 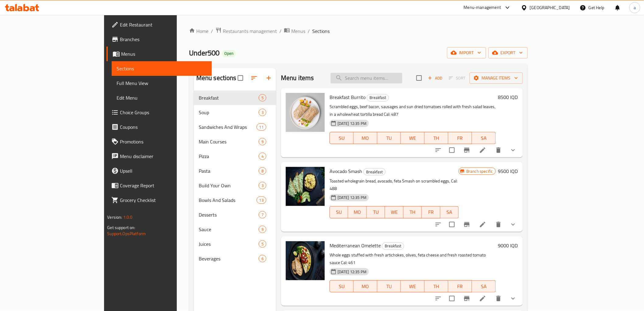 I want to click on div: Sandwiches And Wraps, so click(x=228, y=127).